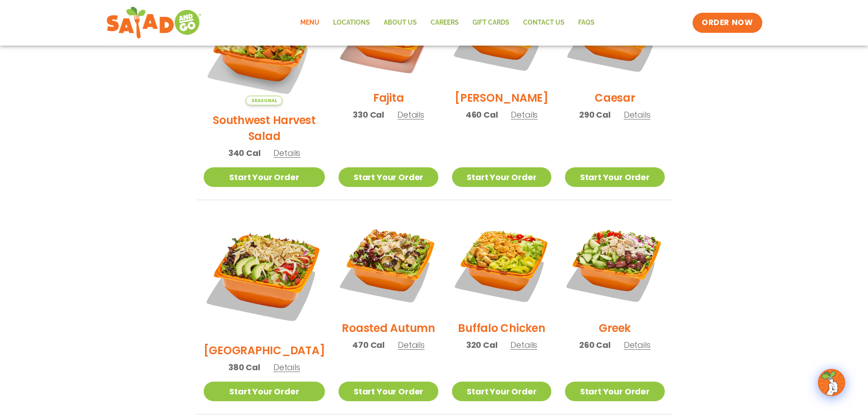  What do you see at coordinates (389, 98) in the screenshot?
I see `h2: Fajita` at bounding box center [389, 98].